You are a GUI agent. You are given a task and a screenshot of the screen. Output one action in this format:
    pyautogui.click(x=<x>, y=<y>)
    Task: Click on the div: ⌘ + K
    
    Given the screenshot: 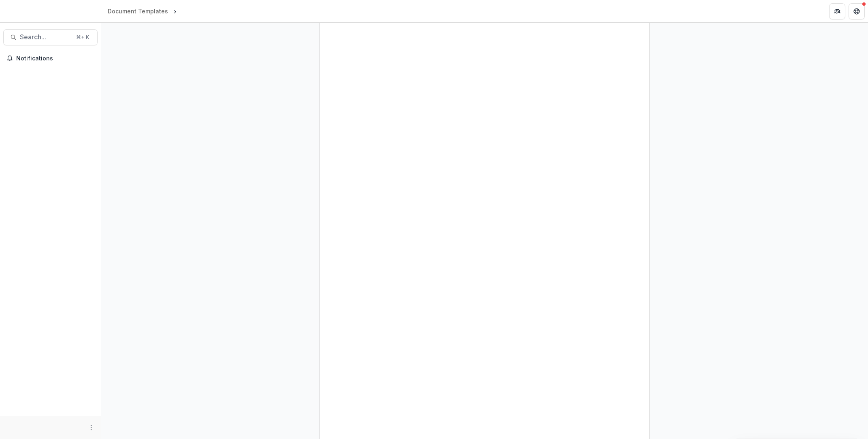 What is the action you would take?
    pyautogui.click(x=82, y=38)
    